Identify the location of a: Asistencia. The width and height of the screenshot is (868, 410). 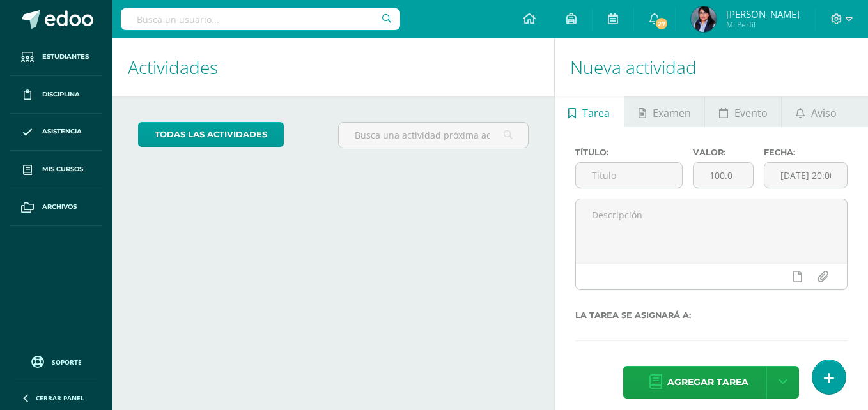
(56, 132).